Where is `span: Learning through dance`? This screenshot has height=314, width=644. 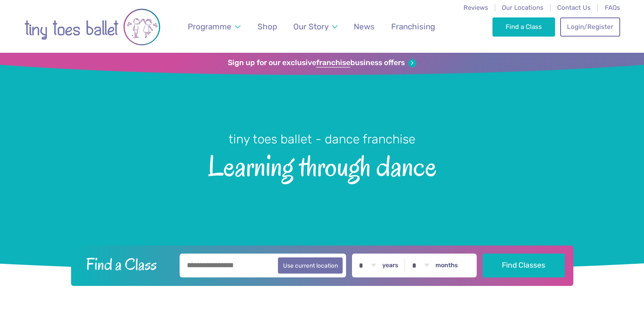
span: Learning through dance is located at coordinates (322, 165).